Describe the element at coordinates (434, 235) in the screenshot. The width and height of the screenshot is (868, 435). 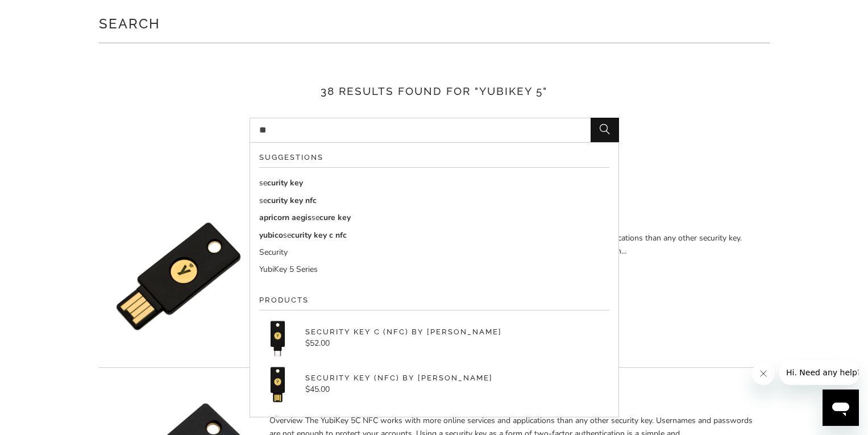
I see `a: yubicosecurity key c nfc` at that location.